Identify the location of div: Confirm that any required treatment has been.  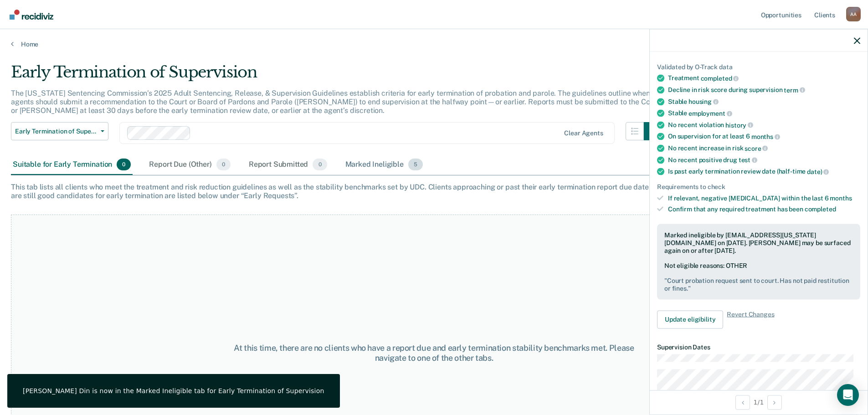
(764, 209).